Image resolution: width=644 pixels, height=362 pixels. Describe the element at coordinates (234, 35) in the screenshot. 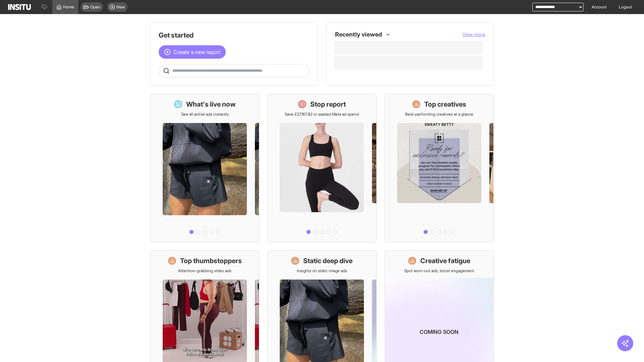

I see `h1: Get started` at that location.